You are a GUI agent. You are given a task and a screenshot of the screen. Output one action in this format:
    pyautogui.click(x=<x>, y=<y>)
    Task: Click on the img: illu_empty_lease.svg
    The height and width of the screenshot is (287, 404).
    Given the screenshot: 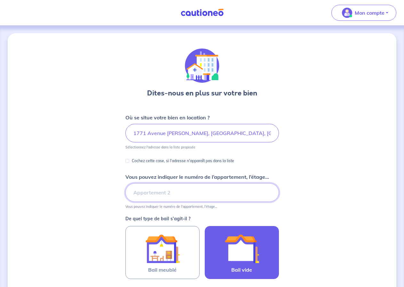 What is the action you would take?
    pyautogui.click(x=242, y=249)
    